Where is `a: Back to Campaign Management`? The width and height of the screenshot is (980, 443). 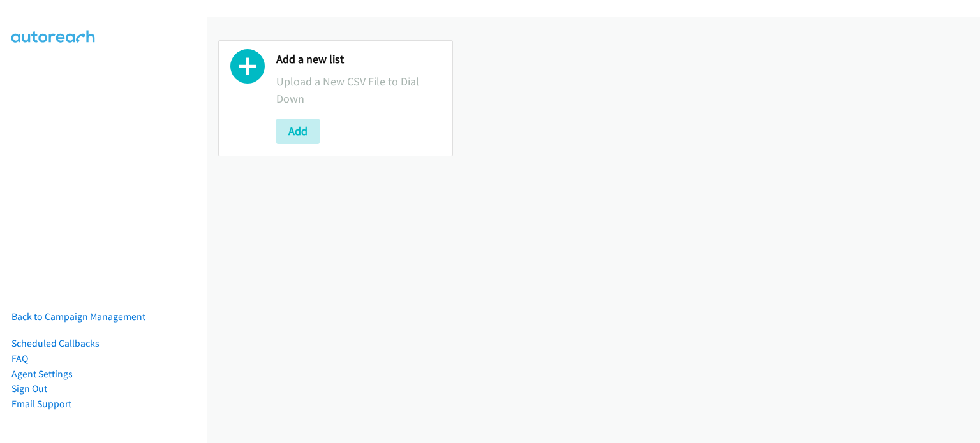 a: Back to Campaign Management is located at coordinates (78, 316).